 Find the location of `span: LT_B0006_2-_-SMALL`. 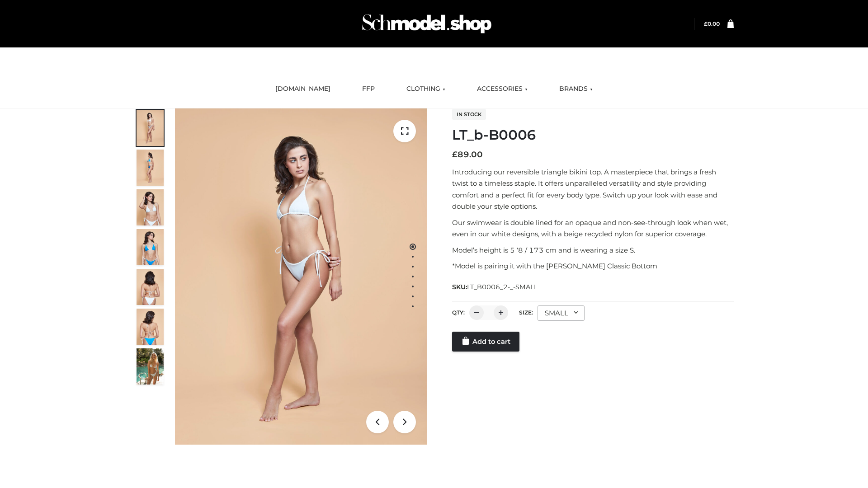

span: LT_B0006_2-_-SMALL is located at coordinates (502, 287).